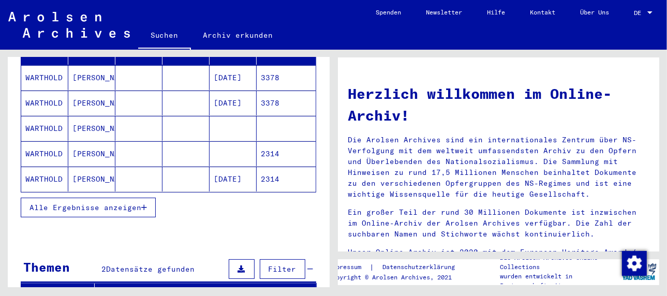  What do you see at coordinates (103, 269) in the screenshot?
I see `span: 2` at bounding box center [103, 269].